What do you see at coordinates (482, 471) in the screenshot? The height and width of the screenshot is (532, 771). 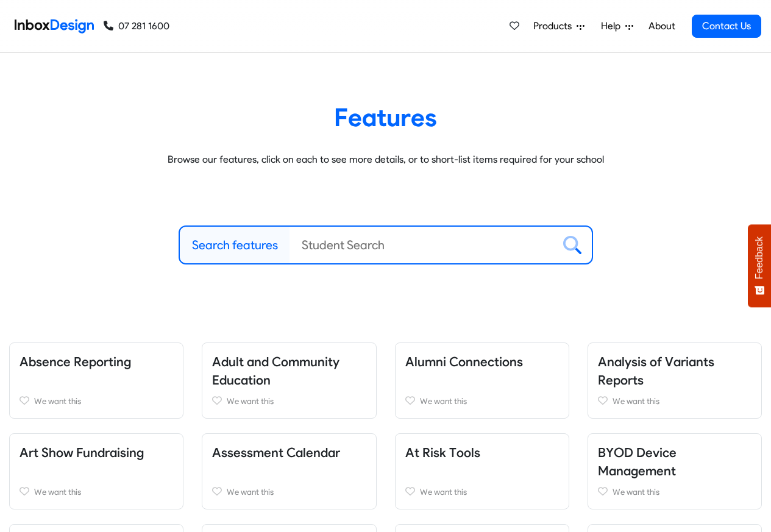 I see `div: At Risk Tools` at bounding box center [482, 471].